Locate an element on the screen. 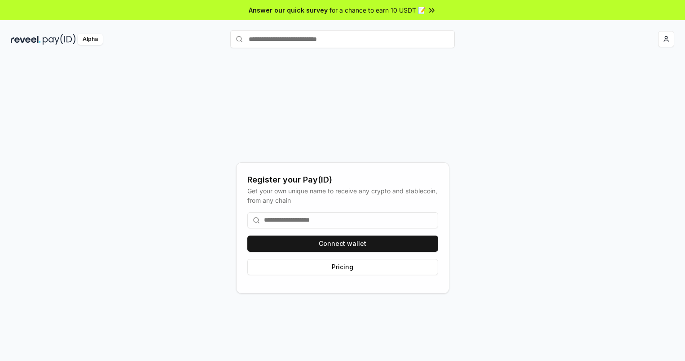  img: pay_id is located at coordinates (59, 39).